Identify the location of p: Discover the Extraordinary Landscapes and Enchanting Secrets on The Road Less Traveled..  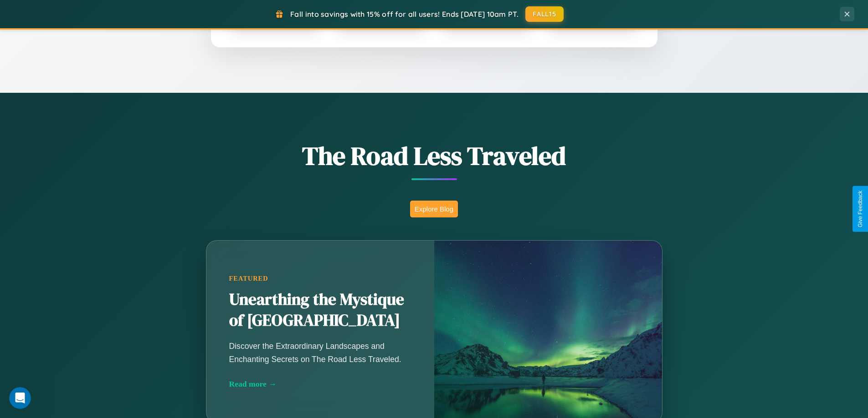
(320, 352).